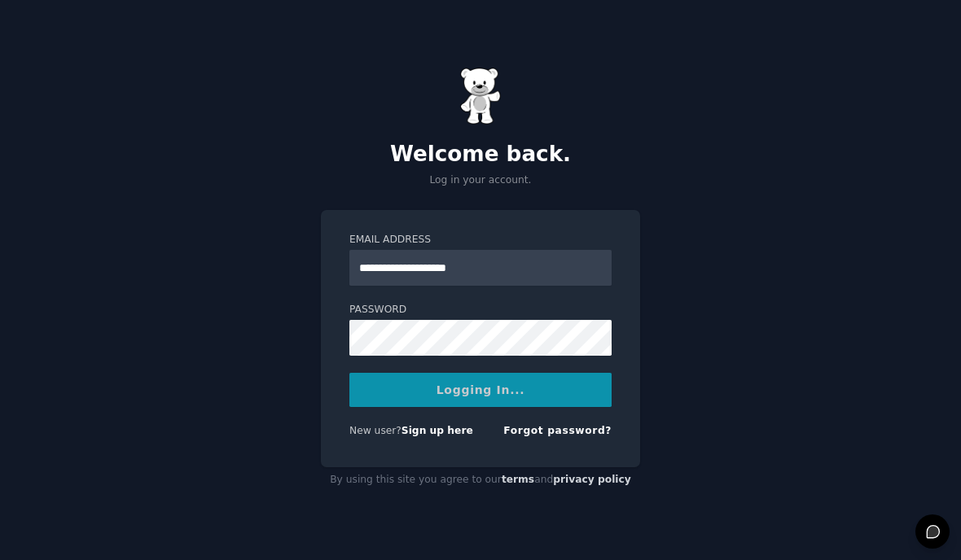 Image resolution: width=961 pixels, height=560 pixels. What do you see at coordinates (480, 155) in the screenshot?
I see `h2: Welcome back.` at bounding box center [480, 155].